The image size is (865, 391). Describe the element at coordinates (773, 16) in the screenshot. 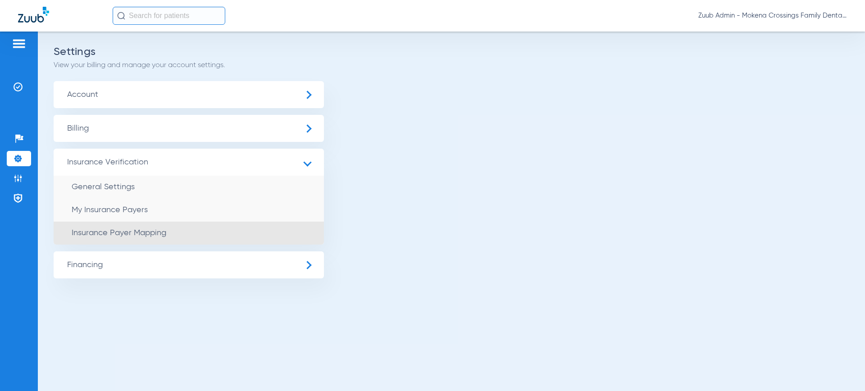

I see `span: Zuub Admin - Mokena Crossings Family Dental` at that location.